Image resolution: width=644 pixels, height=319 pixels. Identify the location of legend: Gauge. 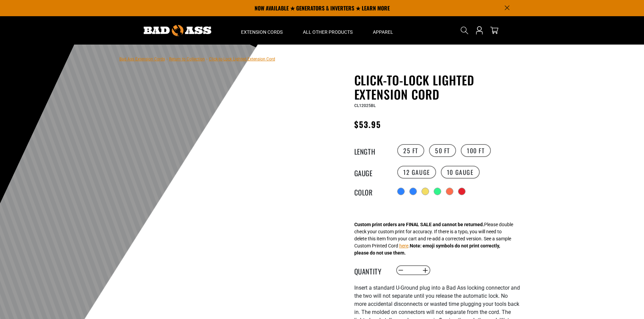
(371, 172).